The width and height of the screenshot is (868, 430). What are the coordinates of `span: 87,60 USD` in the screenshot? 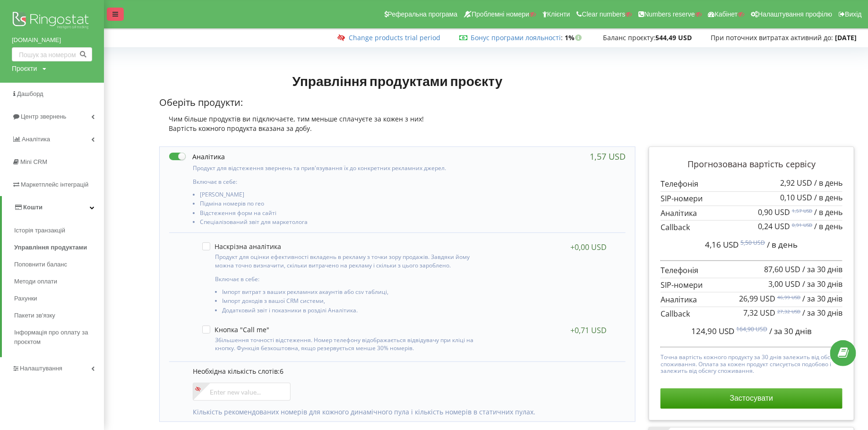 It's located at (782, 269).